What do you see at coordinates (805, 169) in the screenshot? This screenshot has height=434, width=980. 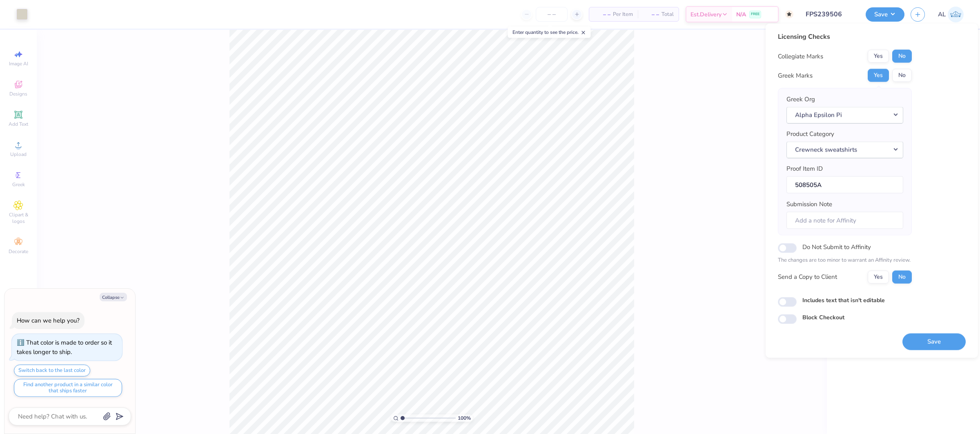 I see `label: Proof Item ID` at bounding box center [805, 169].